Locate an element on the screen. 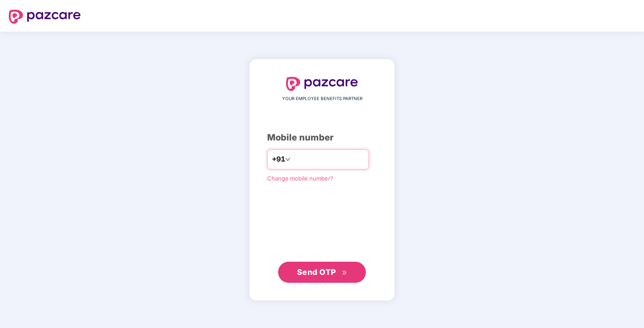 The height and width of the screenshot is (328, 644). span: down is located at coordinates (288, 160).